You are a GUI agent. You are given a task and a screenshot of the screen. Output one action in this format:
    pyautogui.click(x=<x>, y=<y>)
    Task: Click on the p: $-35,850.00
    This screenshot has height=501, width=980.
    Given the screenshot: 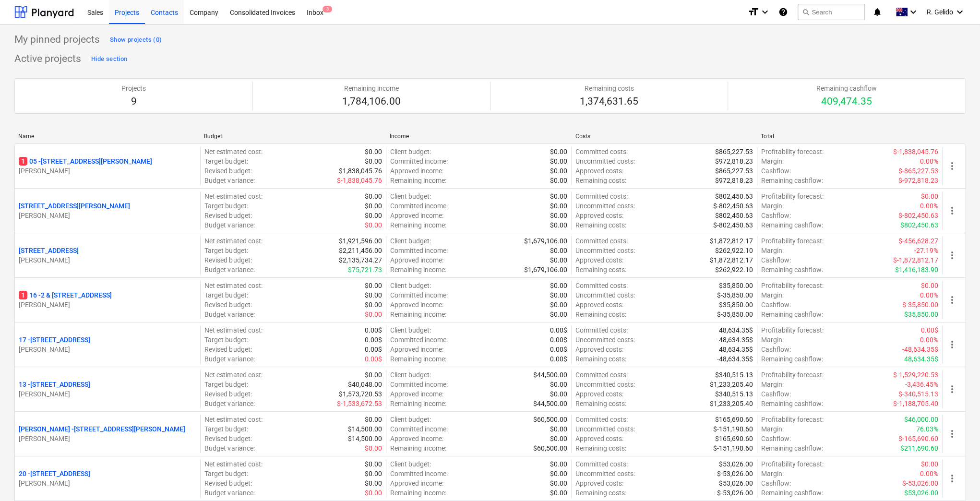 What is the action you would take?
    pyautogui.click(x=735, y=314)
    